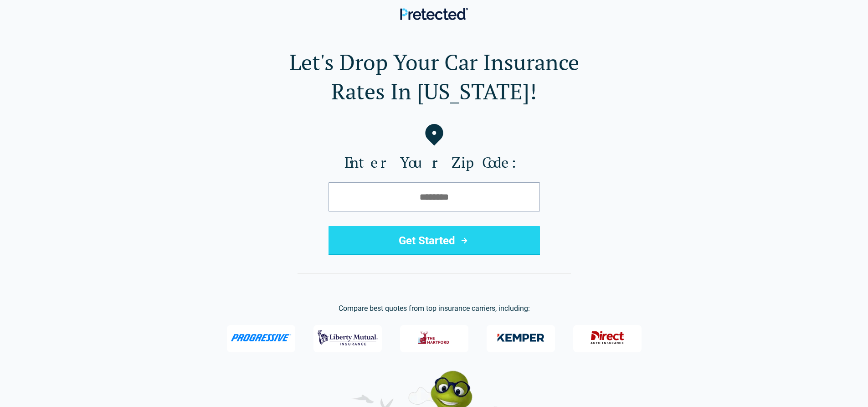  What do you see at coordinates (434, 338) in the screenshot?
I see `img: The Hartford` at bounding box center [434, 338].